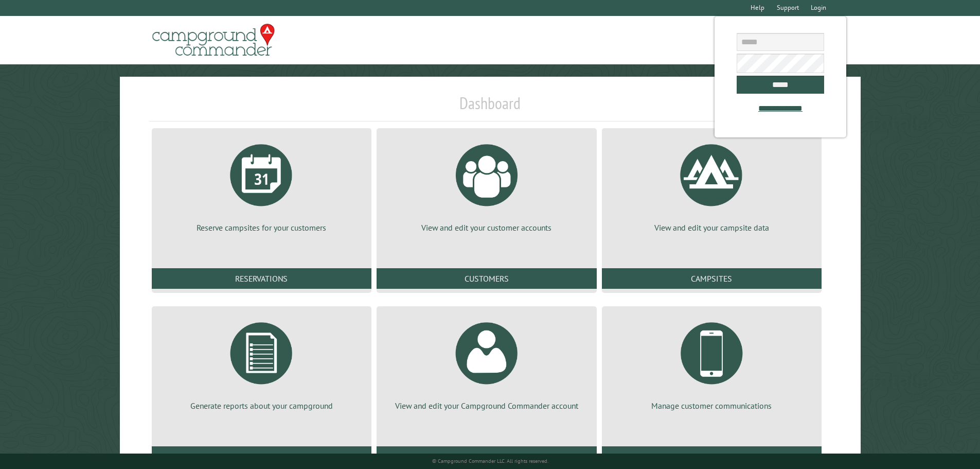  Describe the element at coordinates (490, 107) in the screenshot. I see `h1: Dashboard` at that location.